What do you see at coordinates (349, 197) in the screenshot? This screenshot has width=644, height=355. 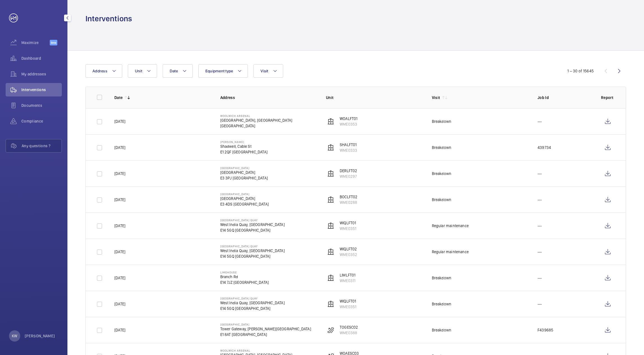 I see `p: BOCLFT02` at bounding box center [349, 197].